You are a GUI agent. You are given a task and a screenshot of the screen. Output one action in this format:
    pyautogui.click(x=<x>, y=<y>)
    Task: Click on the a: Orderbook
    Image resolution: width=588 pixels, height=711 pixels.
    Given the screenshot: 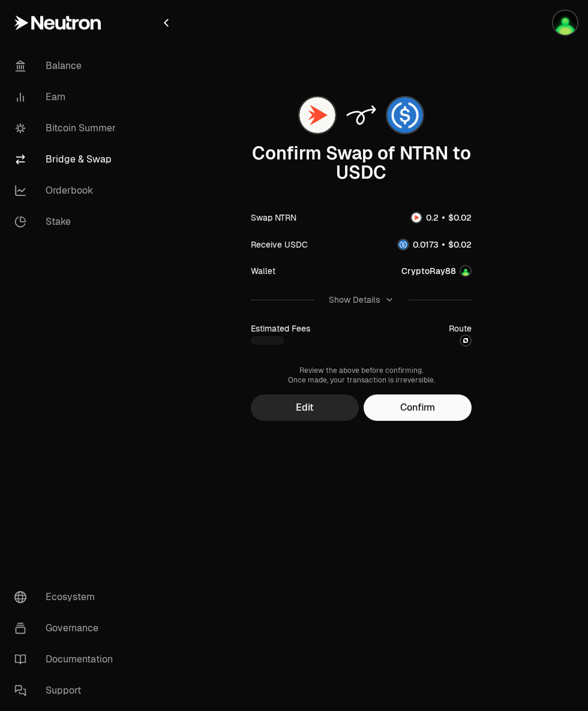 What is the action you would take?
    pyautogui.click(x=67, y=191)
    